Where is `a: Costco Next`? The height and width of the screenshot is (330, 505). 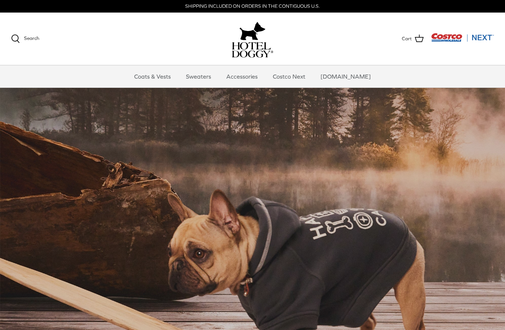 a: Costco Next is located at coordinates (289, 76).